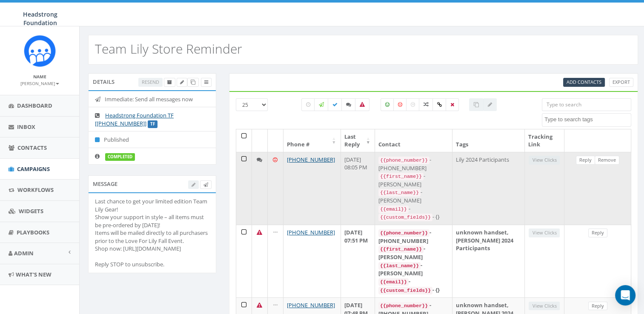 This screenshot has height=314, width=644. What do you see at coordinates (358, 141) in the screenshot?
I see `th: Last Reply: activate to sort column ascending` at bounding box center [358, 141].